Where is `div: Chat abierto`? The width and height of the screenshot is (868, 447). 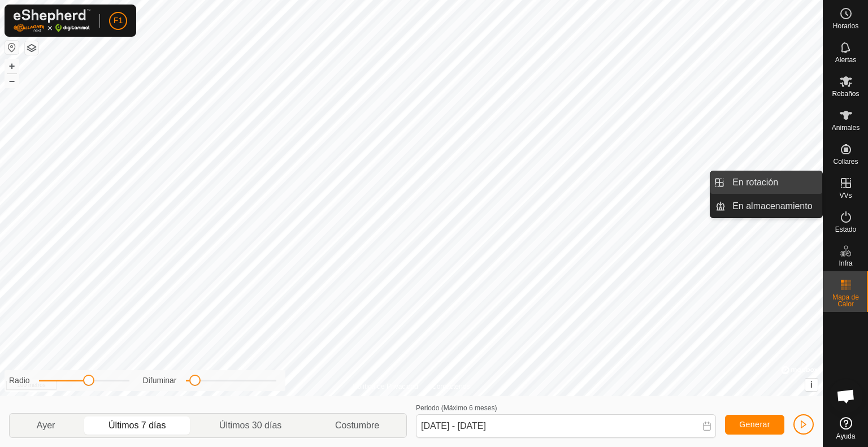 div: Chat abierto is located at coordinates (846, 396).